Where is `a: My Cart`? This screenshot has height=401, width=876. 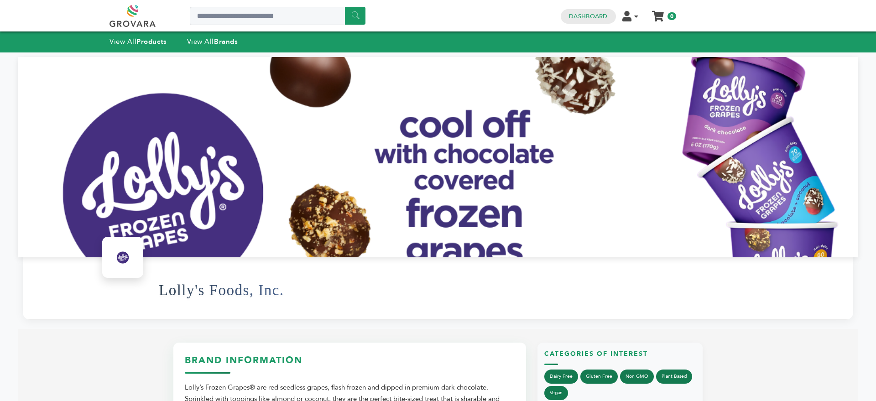
a: My Cart is located at coordinates (658, 13).